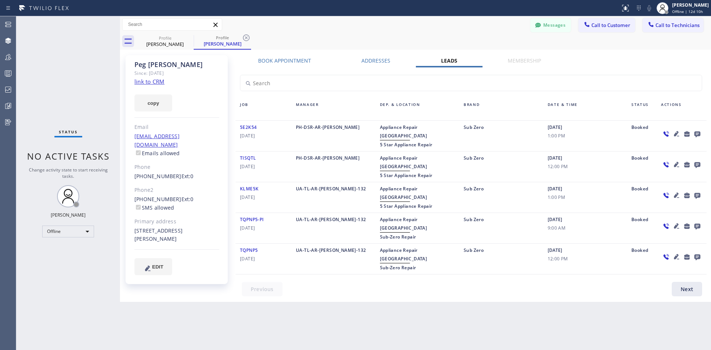 The width and height of the screenshot is (711, 350). What do you see at coordinates (154, 207) in the screenshot?
I see `label: SMS allowed` at bounding box center [154, 207].